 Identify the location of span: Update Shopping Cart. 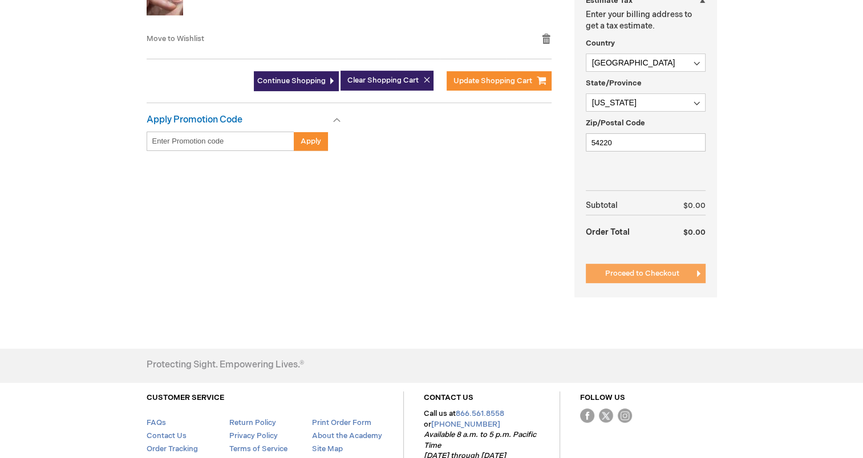
(493, 81).